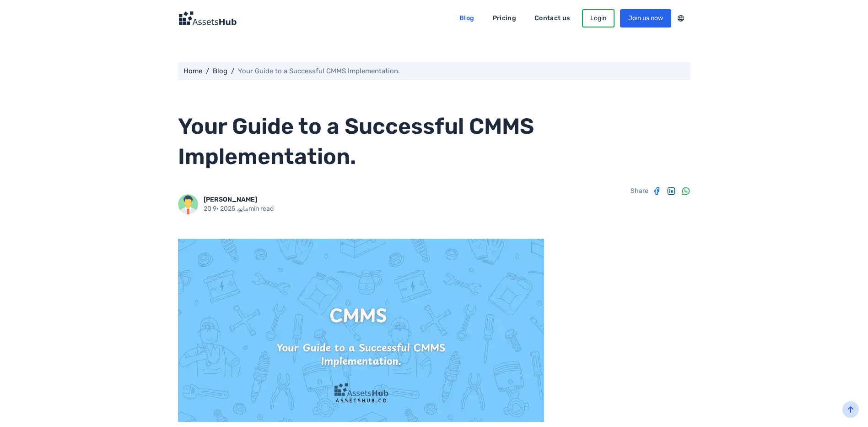 The image size is (868, 427). What do you see at coordinates (383, 142) in the screenshot?
I see `h1: Your Guide to a Successful CMMS Implementation.` at bounding box center [383, 142].